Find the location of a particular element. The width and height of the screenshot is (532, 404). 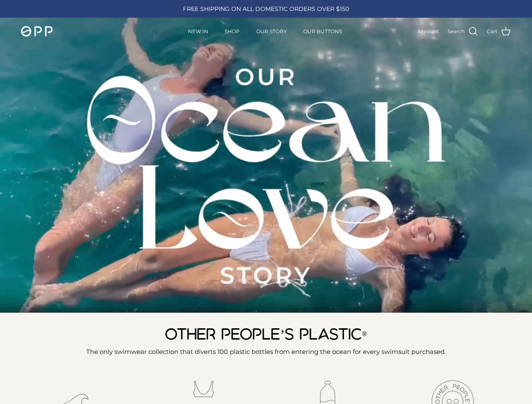

p: The only swimwear collection that diverts 100 plastic bottles from entering the ocean for every s... is located at coordinates (266, 352).